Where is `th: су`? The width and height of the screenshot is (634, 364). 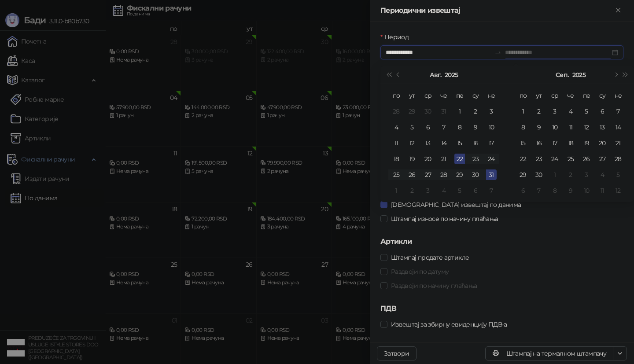
th: су is located at coordinates (602, 96).